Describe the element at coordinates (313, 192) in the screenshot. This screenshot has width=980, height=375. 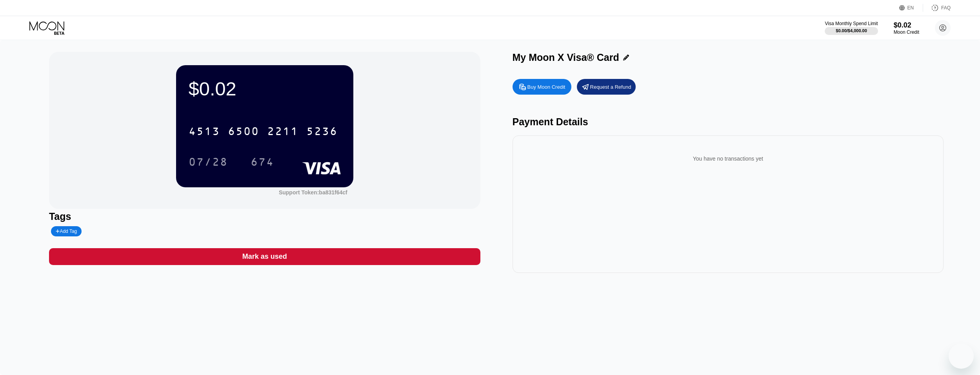
I see `div: Support Token:ba831f64cf` at that location.